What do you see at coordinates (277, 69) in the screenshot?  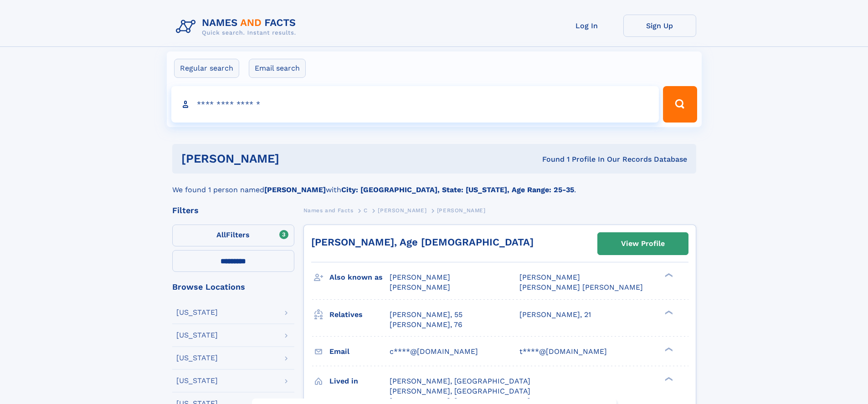 I see `label: Email search` at bounding box center [277, 69].